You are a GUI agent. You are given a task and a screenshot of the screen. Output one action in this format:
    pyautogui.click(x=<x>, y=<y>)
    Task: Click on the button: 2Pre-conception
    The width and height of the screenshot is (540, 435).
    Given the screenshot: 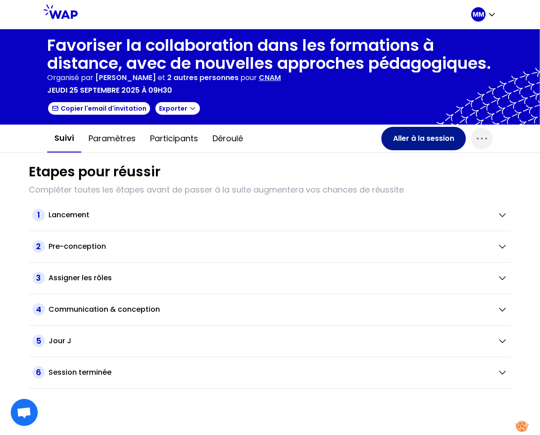 What is the action you would take?
    pyautogui.click(x=270, y=246)
    